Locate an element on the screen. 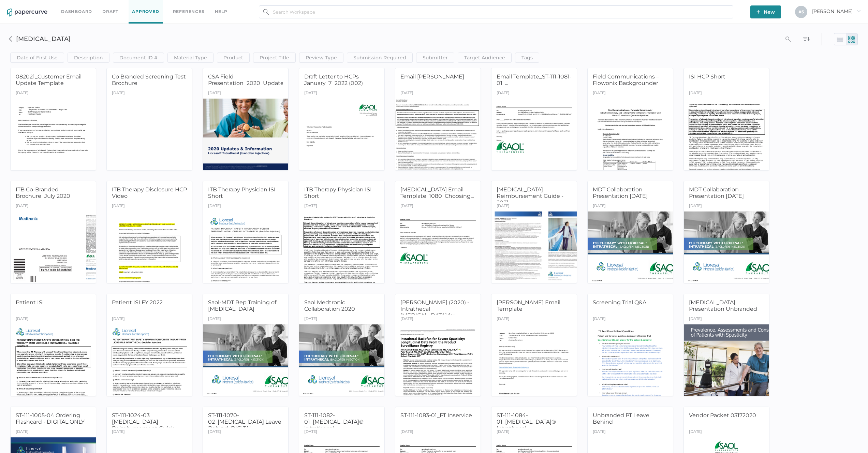 The height and width of the screenshot is (453, 868). button: Review Type is located at coordinates (321, 58).